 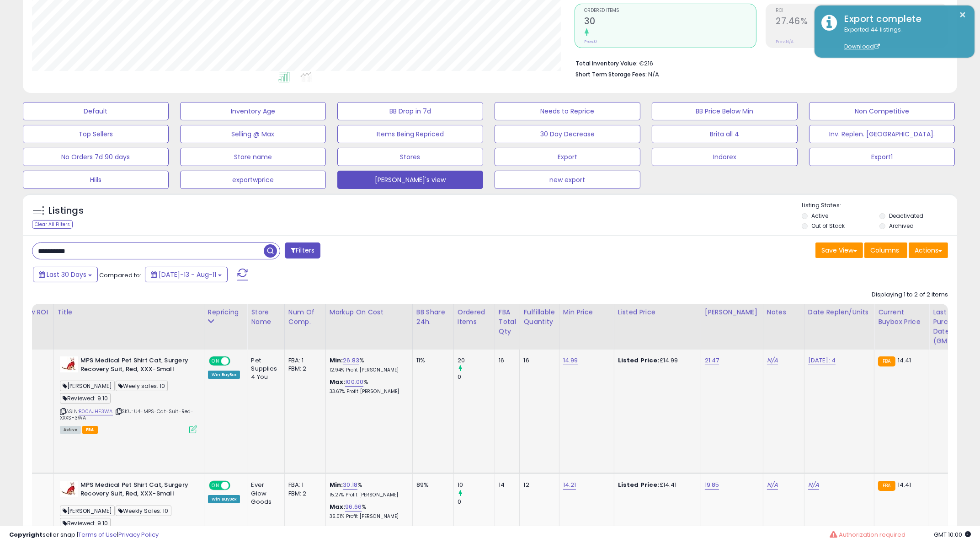 I want to click on a: Terms of Use, so click(x=97, y=534).